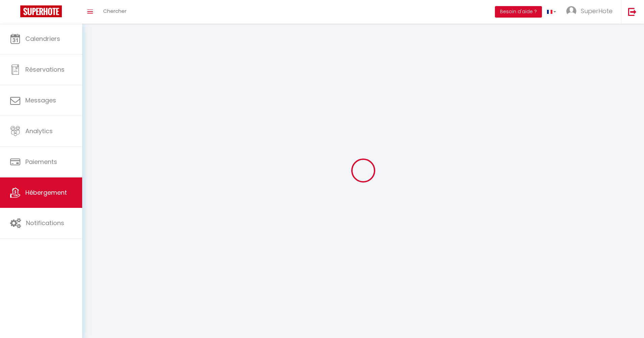 Image resolution: width=644 pixels, height=338 pixels. I want to click on img: logout, so click(632, 11).